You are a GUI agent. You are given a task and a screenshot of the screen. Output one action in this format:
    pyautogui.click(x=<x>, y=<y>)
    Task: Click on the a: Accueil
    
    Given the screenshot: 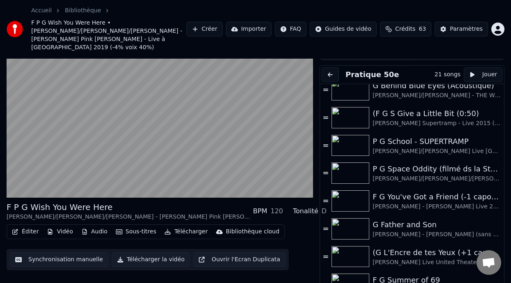 What is the action you would take?
    pyautogui.click(x=41, y=11)
    